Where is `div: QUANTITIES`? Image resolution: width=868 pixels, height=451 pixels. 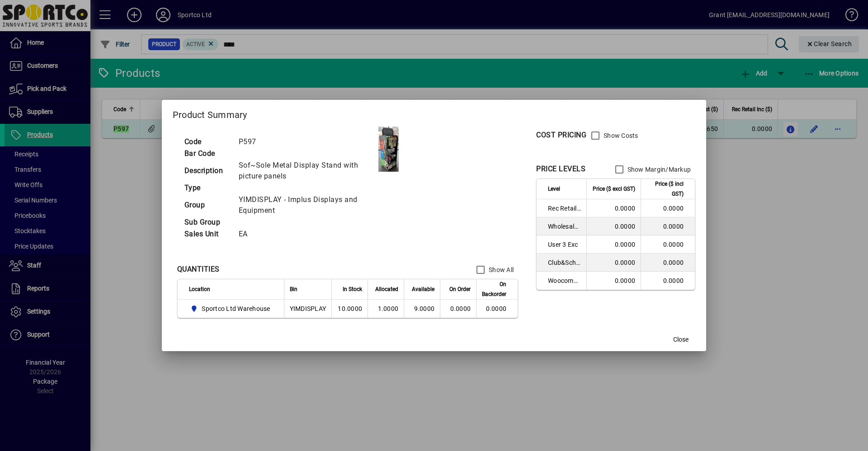 div: QUANTITIES is located at coordinates (199, 269).